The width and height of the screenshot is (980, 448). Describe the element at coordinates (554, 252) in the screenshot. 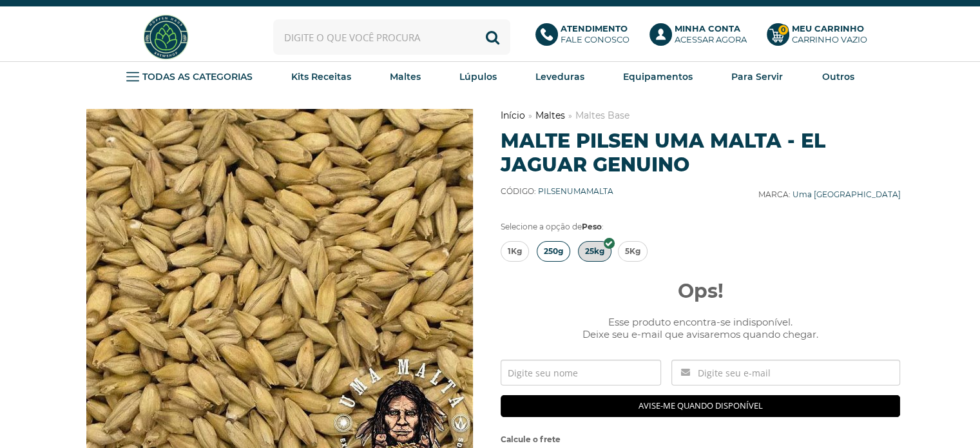

I see `span: 250g` at that location.